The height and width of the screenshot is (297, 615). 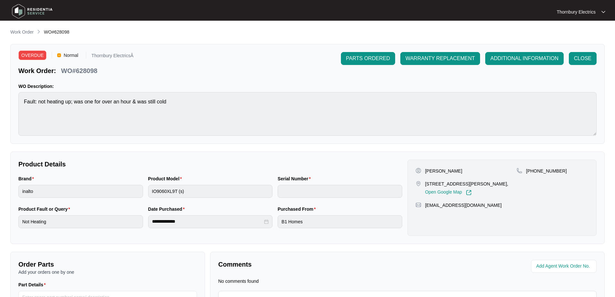 What do you see at coordinates (107, 272) in the screenshot?
I see `p: Add your orders one by one` at bounding box center [107, 272].